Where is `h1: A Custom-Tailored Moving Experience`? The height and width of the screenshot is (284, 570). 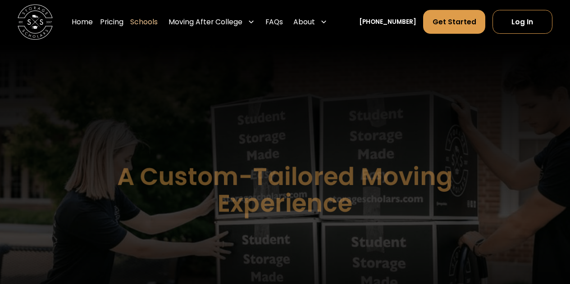 h1: A Custom-Tailored Moving Experience is located at coordinates (285, 190).